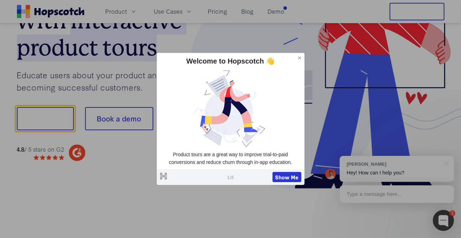  What do you see at coordinates (173, 11) in the screenshot?
I see `button: Use Cases` at bounding box center [173, 11].